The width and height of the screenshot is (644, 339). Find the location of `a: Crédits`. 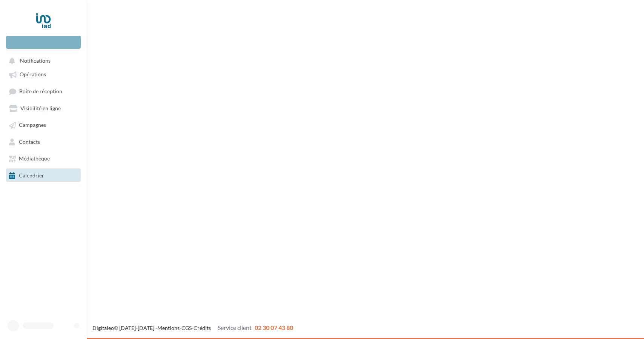

a: Crédits is located at coordinates (202, 328).